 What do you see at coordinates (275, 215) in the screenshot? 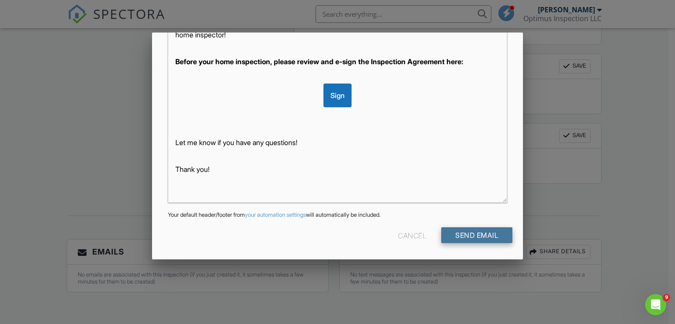
I see `a: your automation settings` at bounding box center [275, 215].